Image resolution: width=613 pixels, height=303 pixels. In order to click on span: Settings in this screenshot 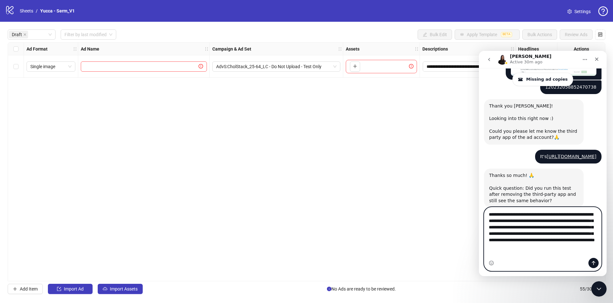, I will do `click(583, 12)`.